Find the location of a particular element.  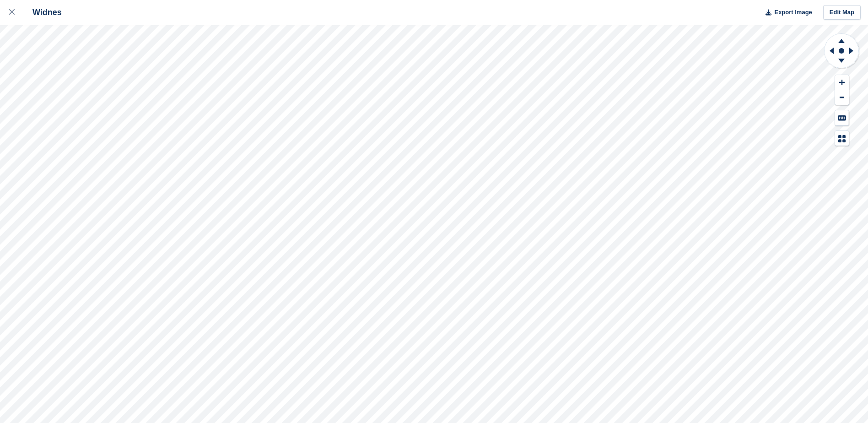

span: Export Image is located at coordinates (793, 12).